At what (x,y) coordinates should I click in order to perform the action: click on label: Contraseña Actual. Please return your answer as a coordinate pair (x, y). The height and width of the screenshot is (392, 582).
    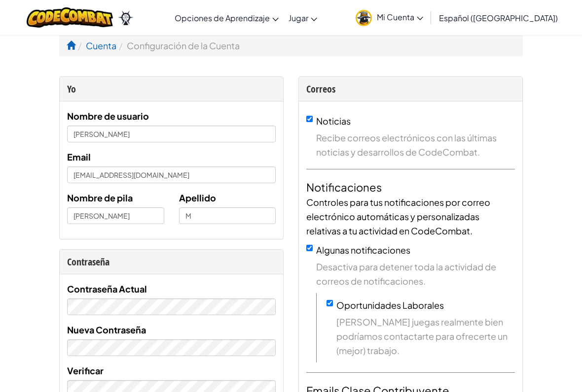
    Looking at the image, I should click on (107, 289).